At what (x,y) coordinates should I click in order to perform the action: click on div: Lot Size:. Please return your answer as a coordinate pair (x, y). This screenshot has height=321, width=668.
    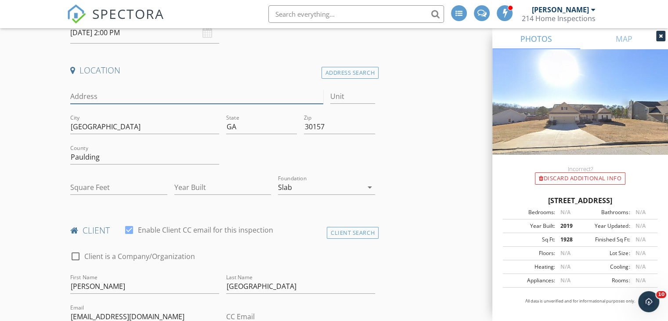
    Looking at the image, I should click on (605, 253).